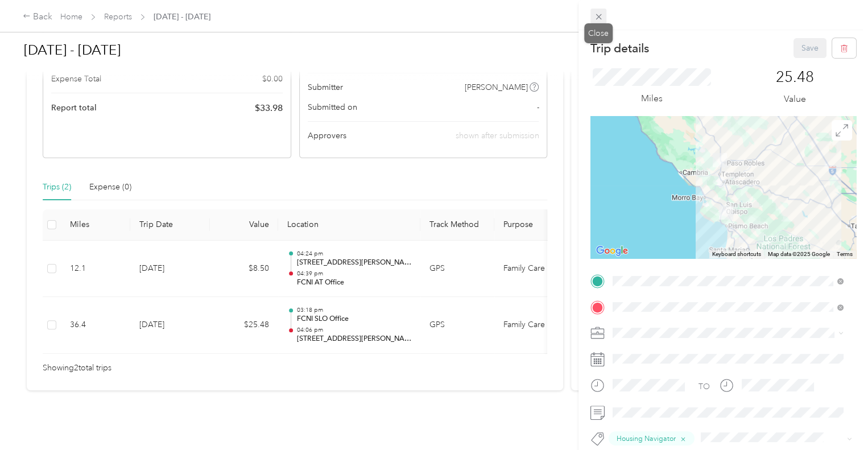 The height and width of the screenshot is (450, 868). What do you see at coordinates (794, 77) in the screenshot?
I see `p: 25.48` at bounding box center [794, 77].